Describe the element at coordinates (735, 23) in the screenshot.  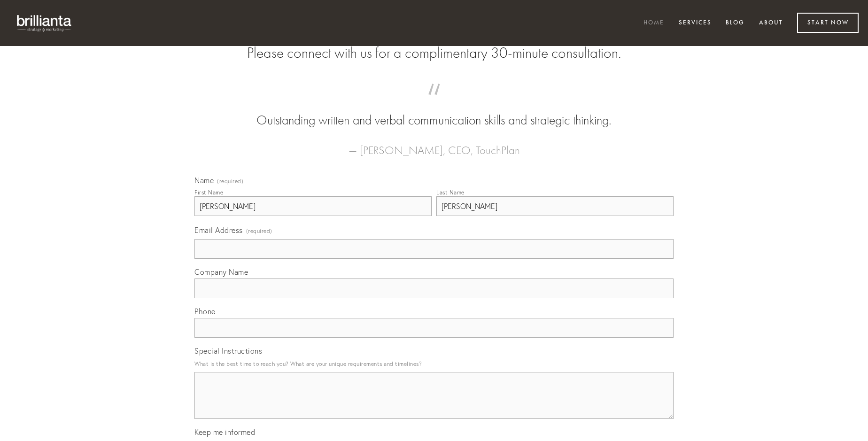
I see `a: Blog` at that location.